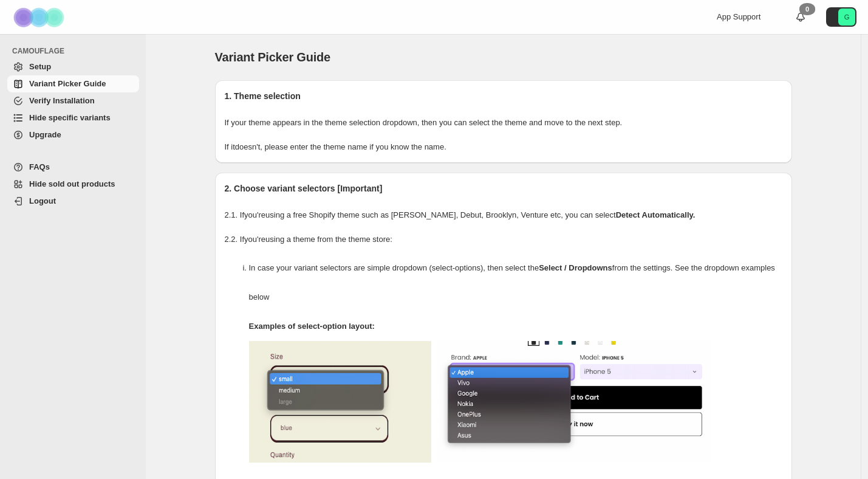 This screenshot has width=868, height=479. I want to click on p: If it doesn't , please enter the theme name if you know the name., so click(503, 147).